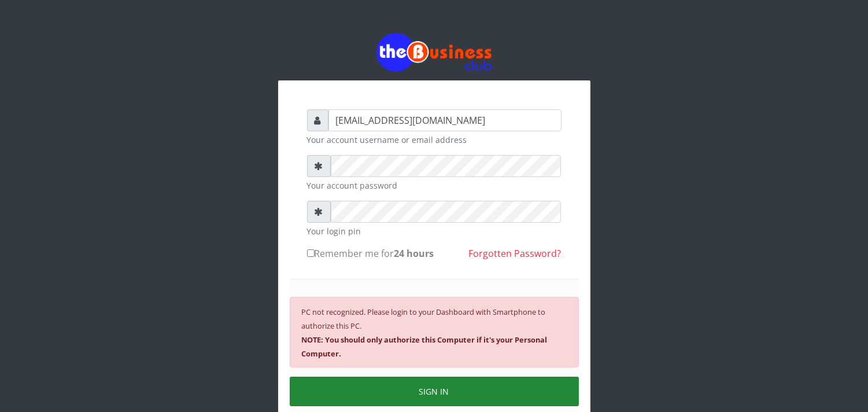 The height and width of the screenshot is (412, 868). Describe the element at coordinates (434, 231) in the screenshot. I see `small: Your login pin` at that location.